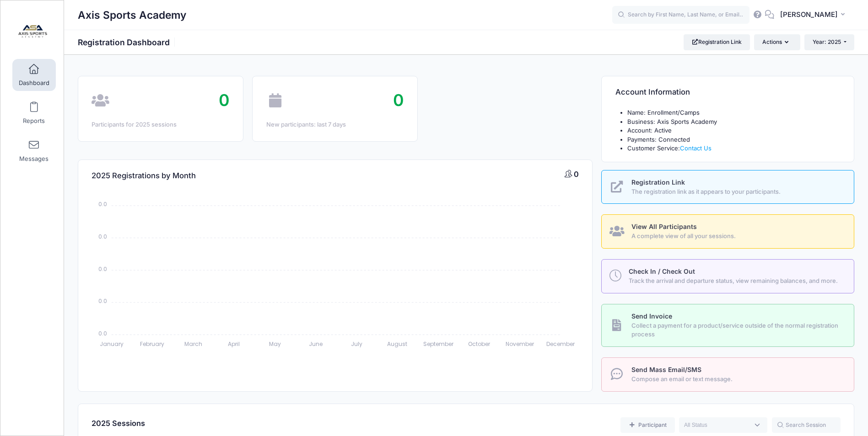 The width and height of the screenshot is (868, 436). What do you see at coordinates (728, 232) in the screenshot?
I see `a: View All Participants A complete view of all your sessions.` at bounding box center [728, 232].